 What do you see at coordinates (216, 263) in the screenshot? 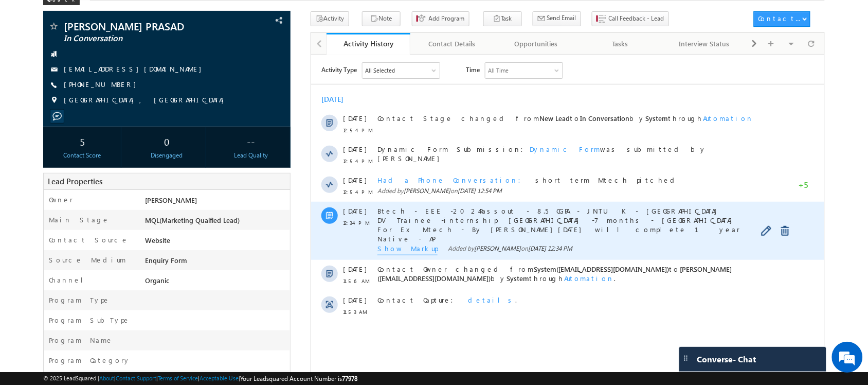
I see `div: Enquiry Form` at bounding box center [216, 263].